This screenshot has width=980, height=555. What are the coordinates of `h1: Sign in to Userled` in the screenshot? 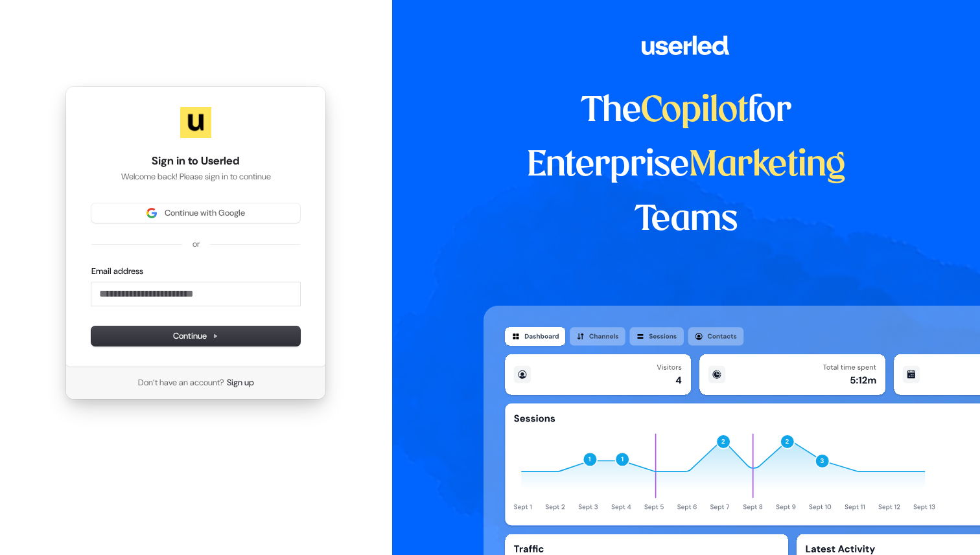 It's located at (196, 161).